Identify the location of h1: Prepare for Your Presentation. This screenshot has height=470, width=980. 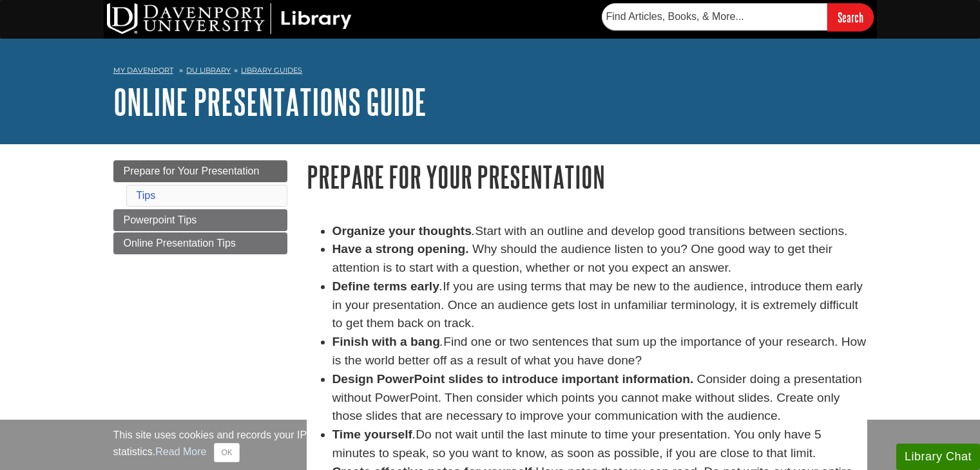
(587, 176).